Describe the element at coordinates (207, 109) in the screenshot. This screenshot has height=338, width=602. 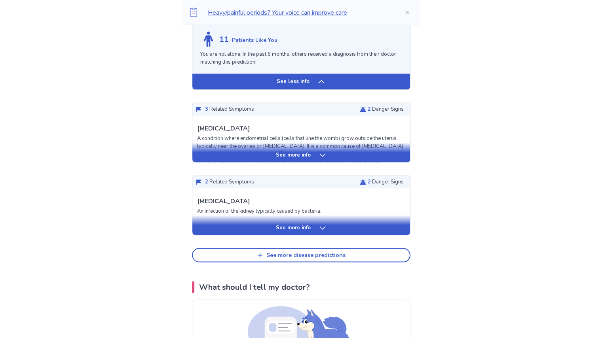
I see `span: 3` at that location.